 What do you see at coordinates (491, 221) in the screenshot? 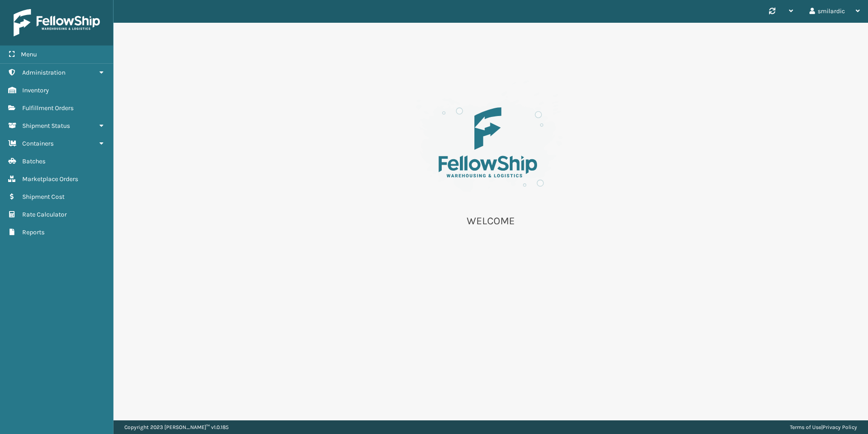
I see `p: WELCOME` at bounding box center [491, 221].